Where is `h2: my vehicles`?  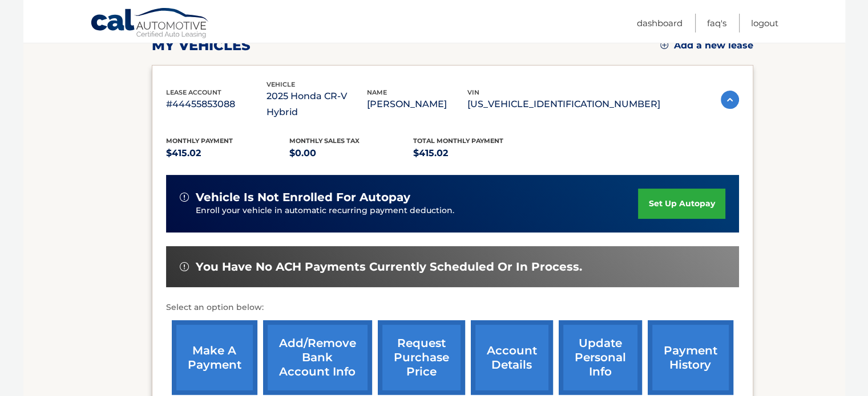
h2: my vehicles is located at coordinates (201, 45).